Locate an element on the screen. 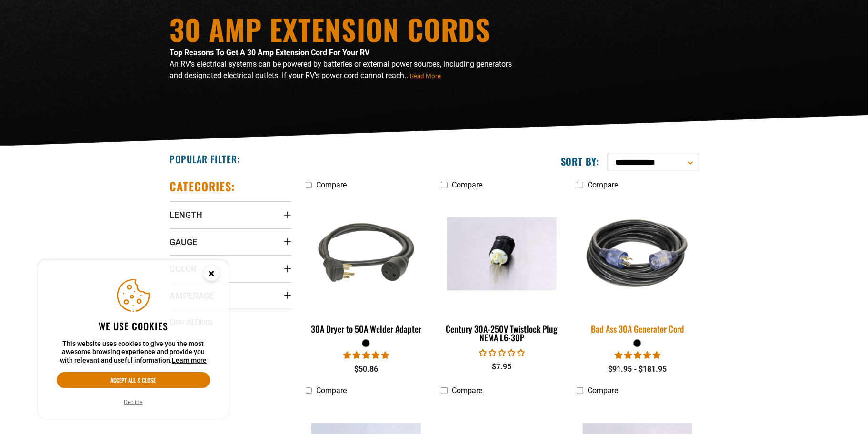 The image size is (868, 434). a: Century 30A-250V Twistlock Plug NEMA L6-30P Century 30A-250V Twistlock Plug NEMA L6-30P is located at coordinates (501, 270).